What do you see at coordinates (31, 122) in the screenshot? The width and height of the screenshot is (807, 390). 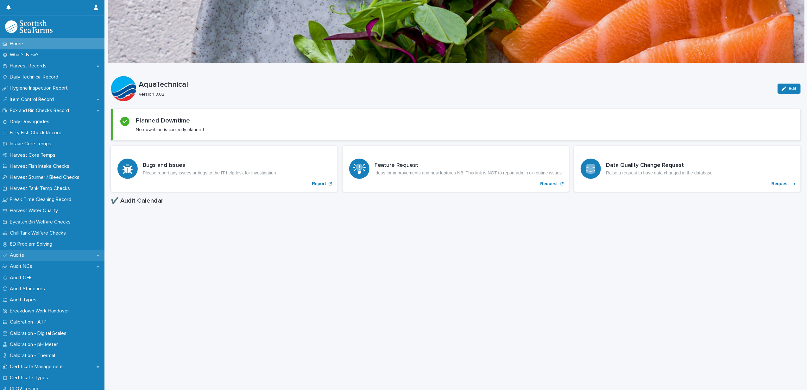 I see `p: Daily Downgrades` at bounding box center [31, 122].